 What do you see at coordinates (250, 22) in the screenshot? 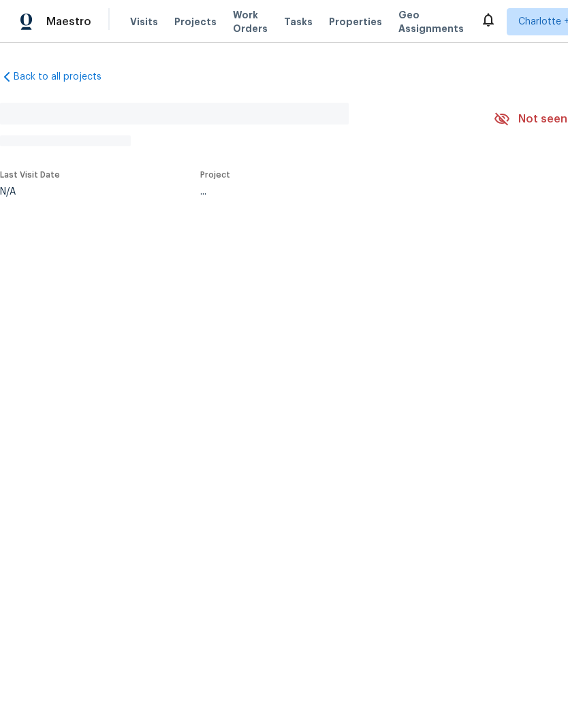
I see `span: Work Orders` at bounding box center [250, 22].